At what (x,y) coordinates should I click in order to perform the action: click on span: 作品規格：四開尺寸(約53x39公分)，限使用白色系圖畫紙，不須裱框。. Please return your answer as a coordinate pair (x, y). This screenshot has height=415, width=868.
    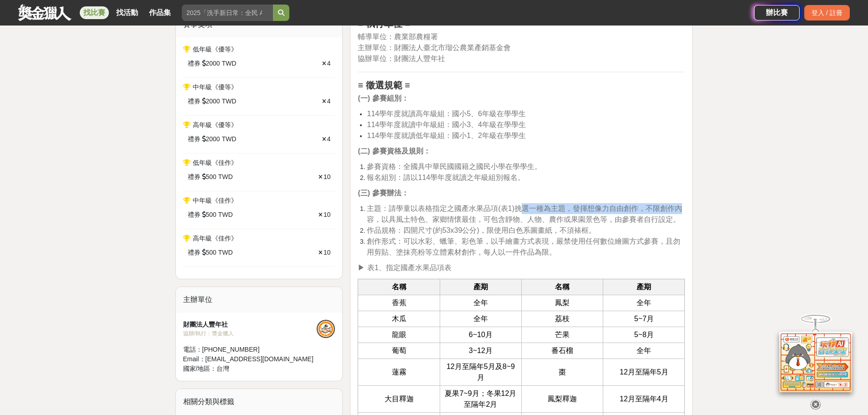
    Looking at the image, I should click on (481, 230).